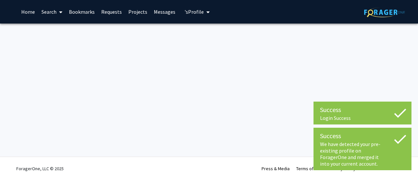 Image resolution: width=418 pixels, height=180 pixels. I want to click on a: Messages, so click(165, 12).